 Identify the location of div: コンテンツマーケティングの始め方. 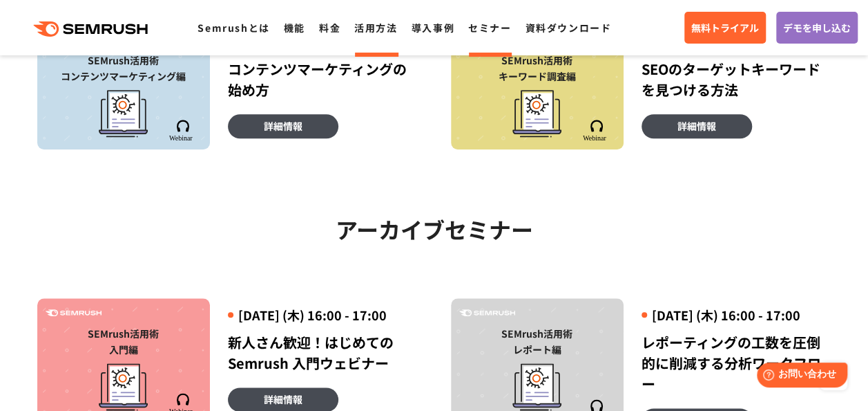
(322, 79).